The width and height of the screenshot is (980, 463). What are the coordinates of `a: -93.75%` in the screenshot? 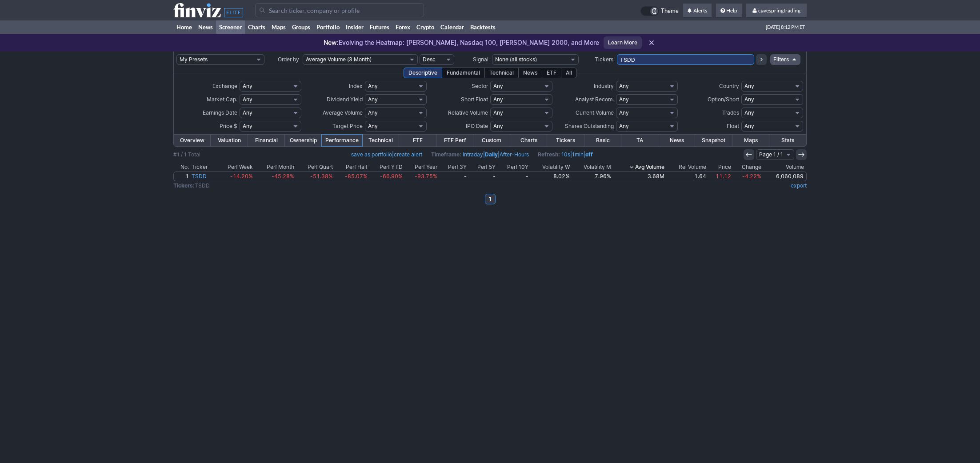 It's located at (421, 176).